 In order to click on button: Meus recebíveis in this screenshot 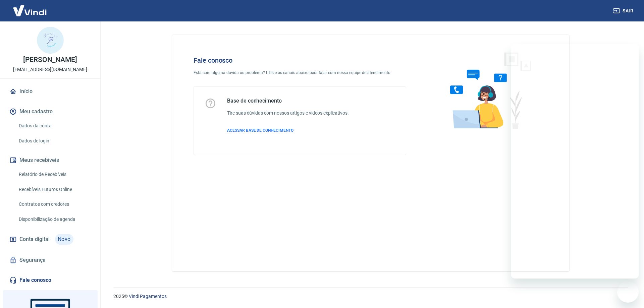, I will do `click(50, 160)`.